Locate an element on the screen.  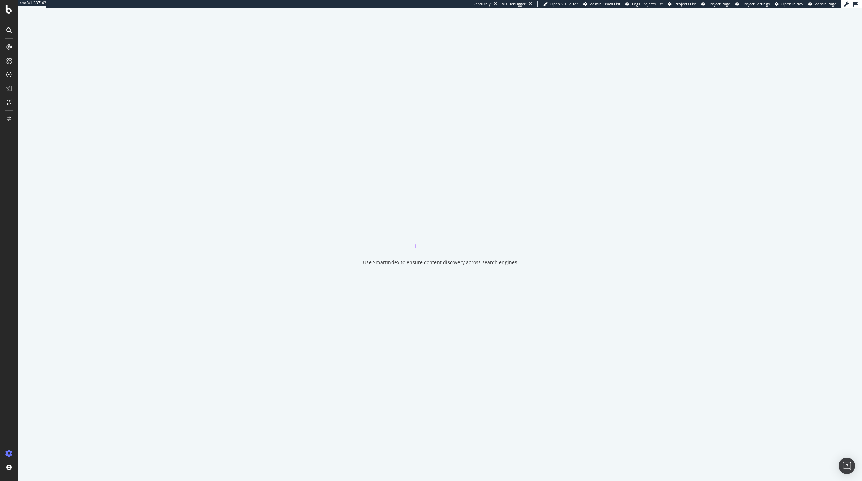
div: Open Intercom Messenger is located at coordinates (847, 466).